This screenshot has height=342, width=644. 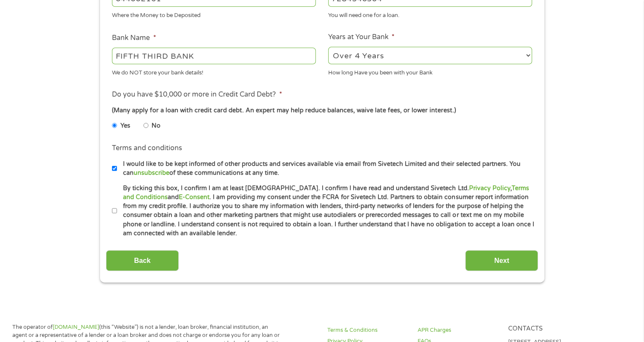 I want to click on a: APR Charges, so click(x=457, y=330).